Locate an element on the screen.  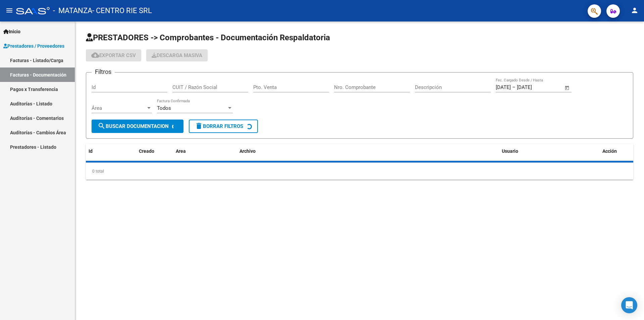
div: 0 total is located at coordinates (360, 171).